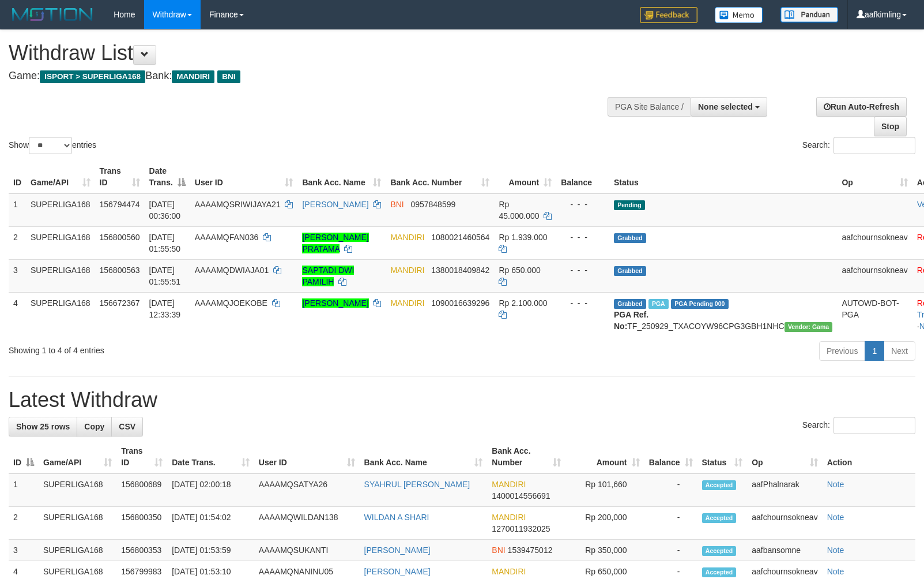 This screenshot has height=579, width=924. I want to click on span: AAAAMQJOEKOBE, so click(231, 303).